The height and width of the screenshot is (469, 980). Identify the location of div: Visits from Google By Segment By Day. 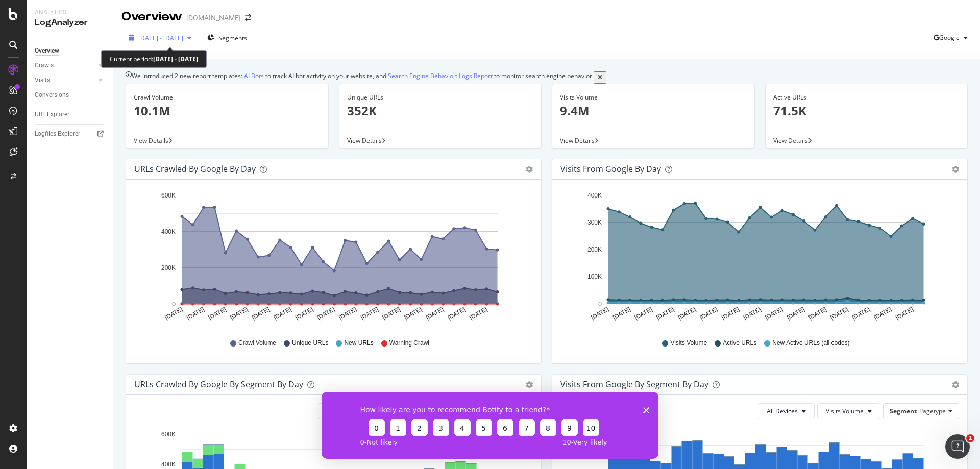
(634, 384).